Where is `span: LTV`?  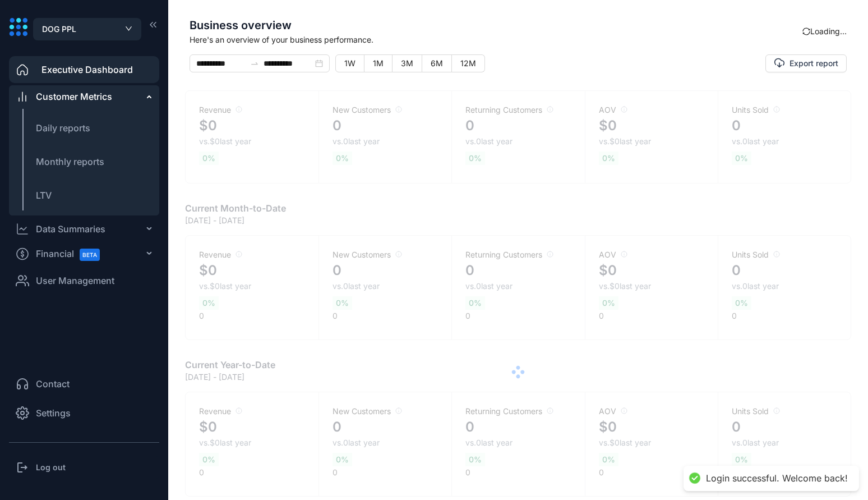
span: LTV is located at coordinates (44, 195).